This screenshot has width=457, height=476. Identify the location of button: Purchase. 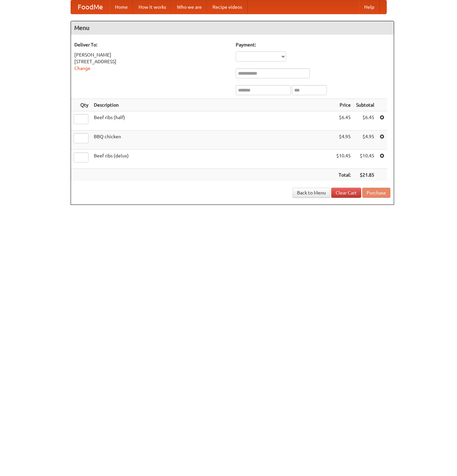
(376, 193).